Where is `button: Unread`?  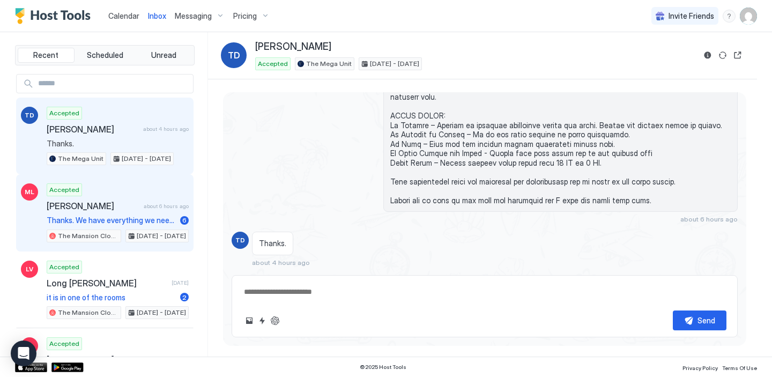 button: Unread is located at coordinates (164, 55).